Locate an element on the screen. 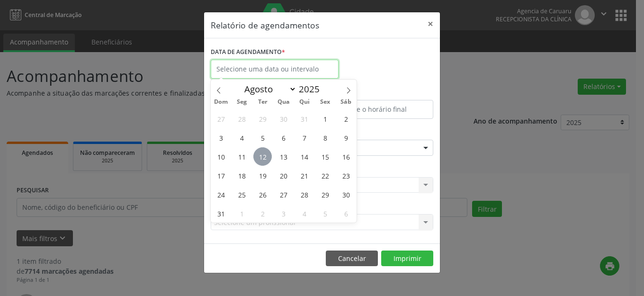  span: Agosto 8, 2025 is located at coordinates (325, 137).